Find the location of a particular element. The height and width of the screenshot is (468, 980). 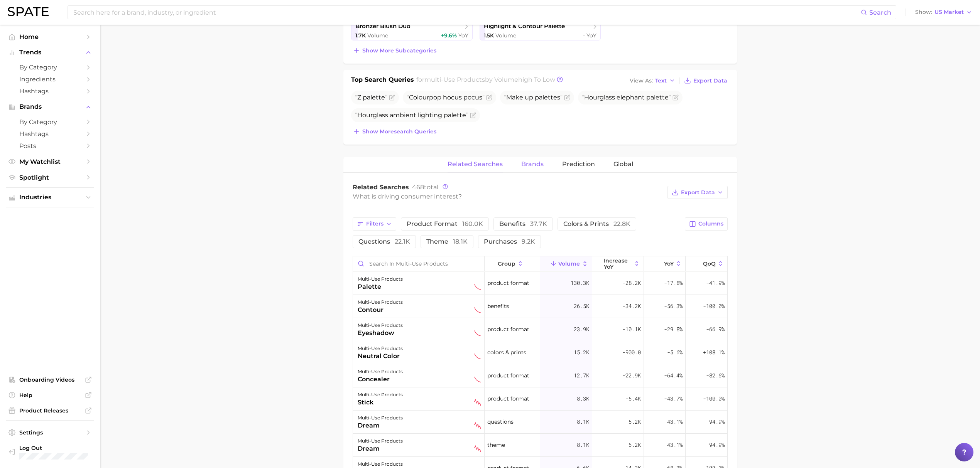

span: -94.9% is located at coordinates (715, 445).